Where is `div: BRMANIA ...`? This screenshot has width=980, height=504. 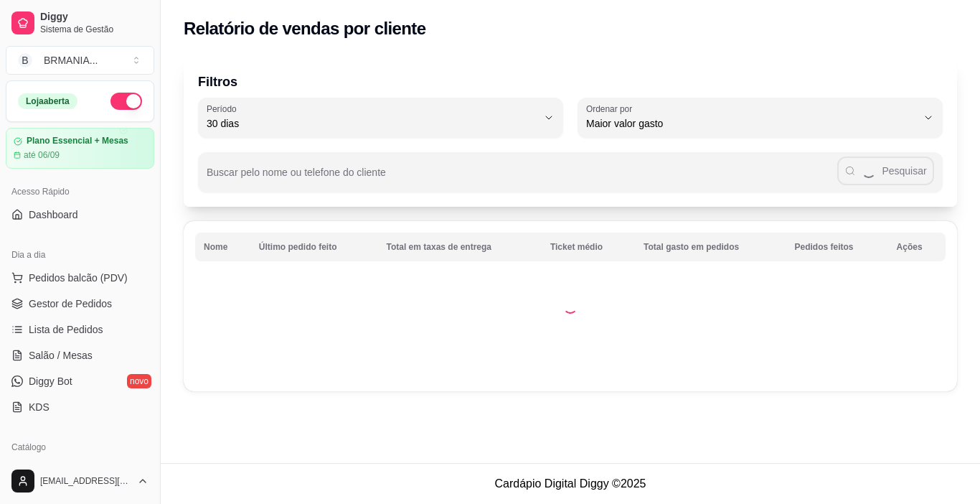
div: BRMANIA ... is located at coordinates (70, 61).